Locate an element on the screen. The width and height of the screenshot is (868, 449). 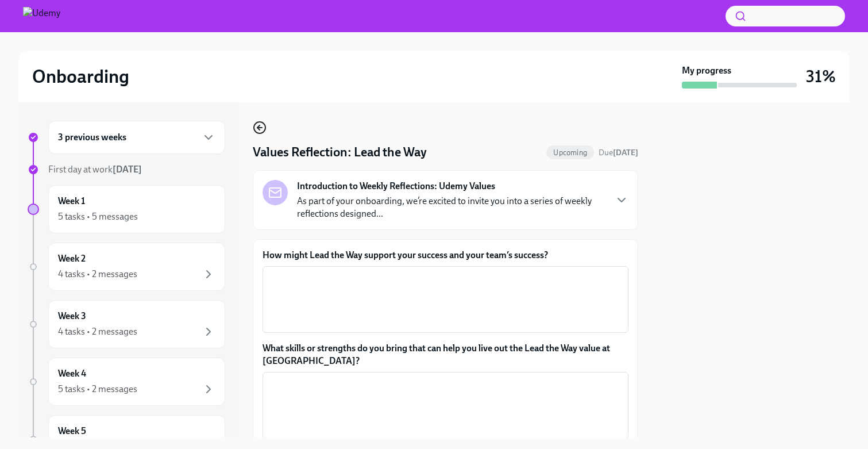
div: 5 tasks • 5 messages is located at coordinates (98, 217).